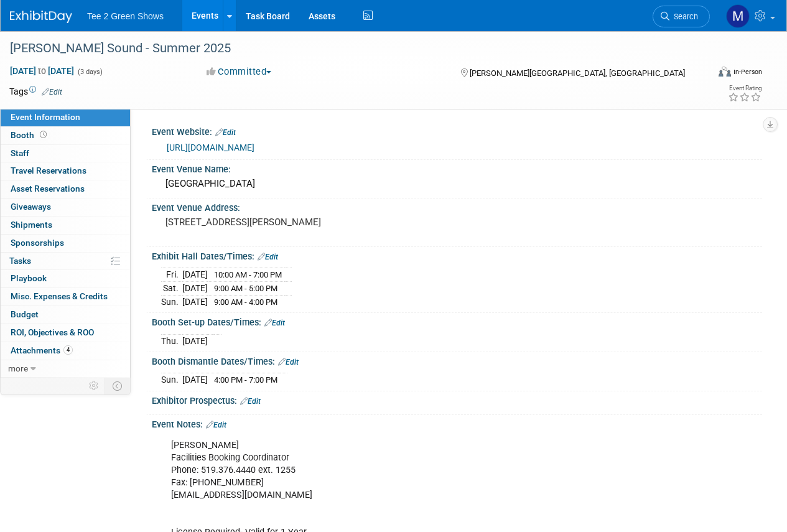 This screenshot has height=532, width=787. What do you see at coordinates (65, 207) in the screenshot?
I see `a: Giveaways` at bounding box center [65, 207].